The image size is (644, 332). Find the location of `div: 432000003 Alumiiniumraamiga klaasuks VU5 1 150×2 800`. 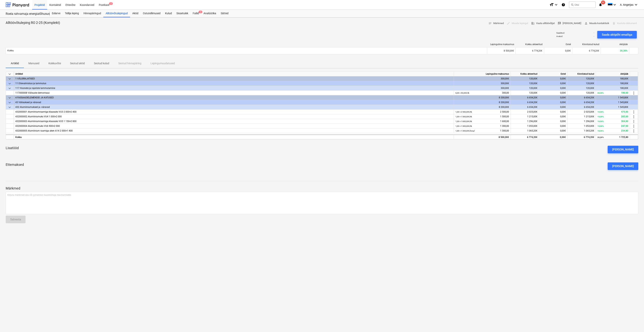

div: 432000003 Alumiiniumraamiga klaasuks VU5 1 150×2 800 is located at coordinates (234, 121).